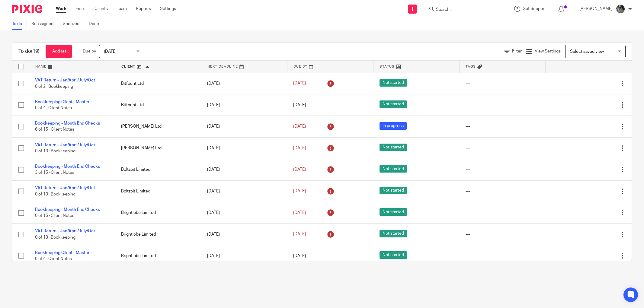 The width and height of the screenshot is (644, 308). Describe the element at coordinates (96, 24) in the screenshot. I see `a: Done` at that location.